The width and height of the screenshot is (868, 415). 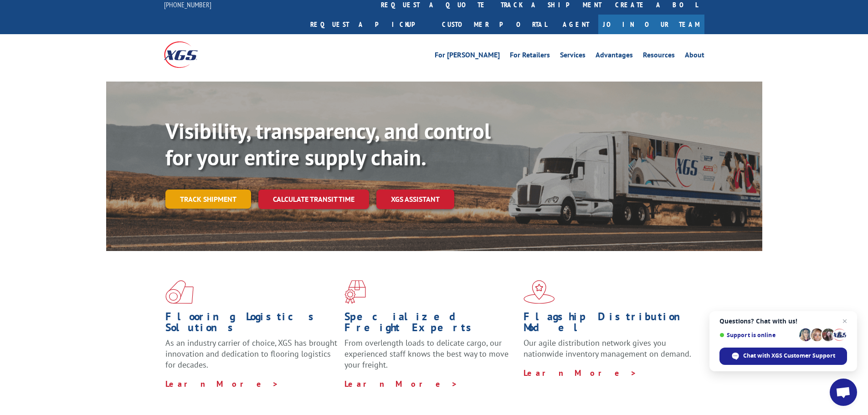 What do you see at coordinates (695, 57) in the screenshot?
I see `a: About` at bounding box center [695, 57].